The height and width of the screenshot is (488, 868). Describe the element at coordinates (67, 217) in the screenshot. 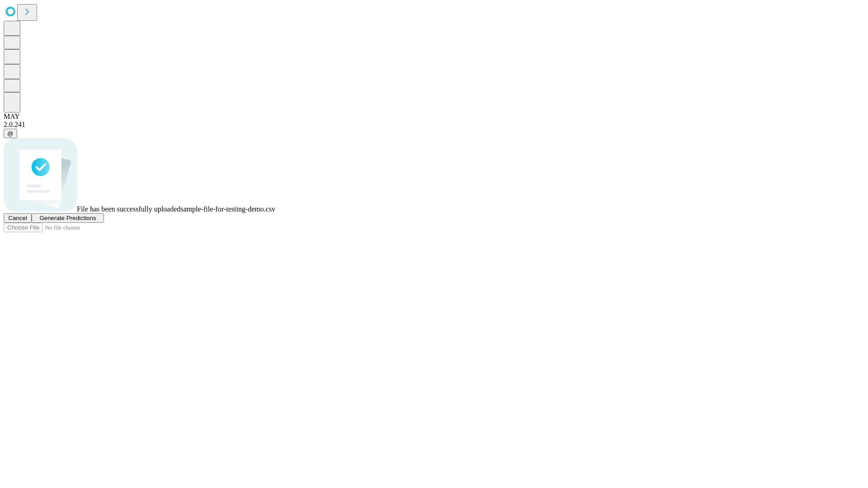

I see `span: Generate Predictions` at that location.